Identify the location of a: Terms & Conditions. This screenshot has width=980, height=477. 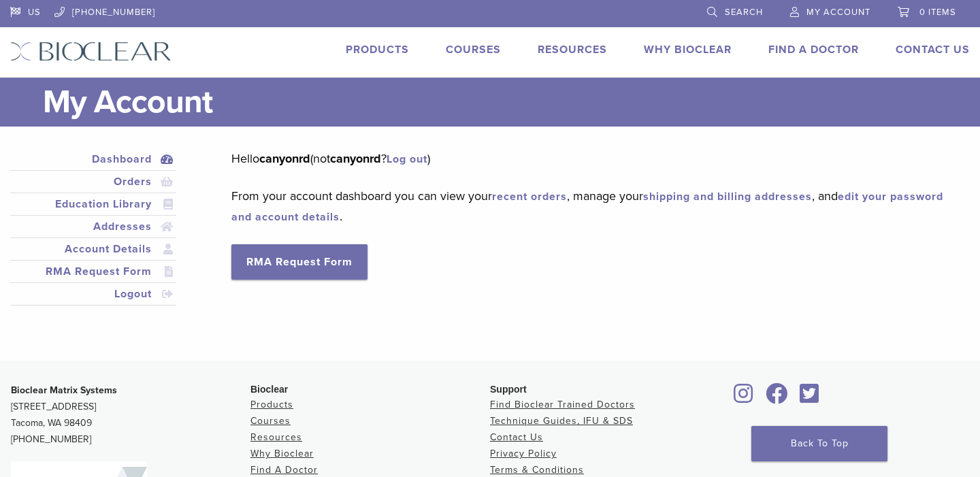
(537, 469).